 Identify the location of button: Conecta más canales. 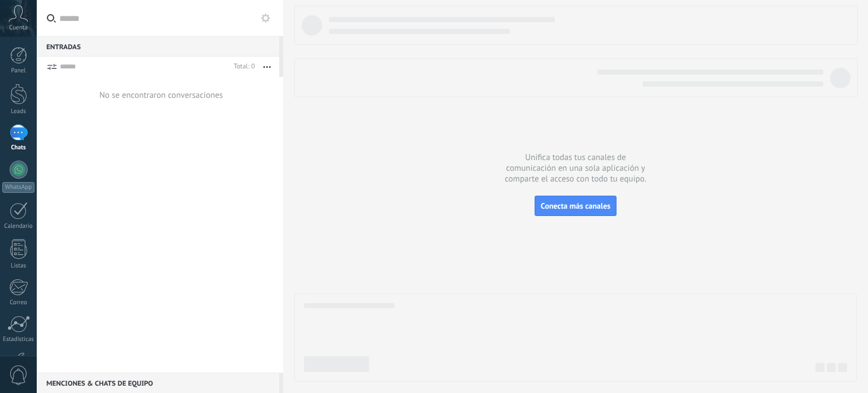
(576, 206).